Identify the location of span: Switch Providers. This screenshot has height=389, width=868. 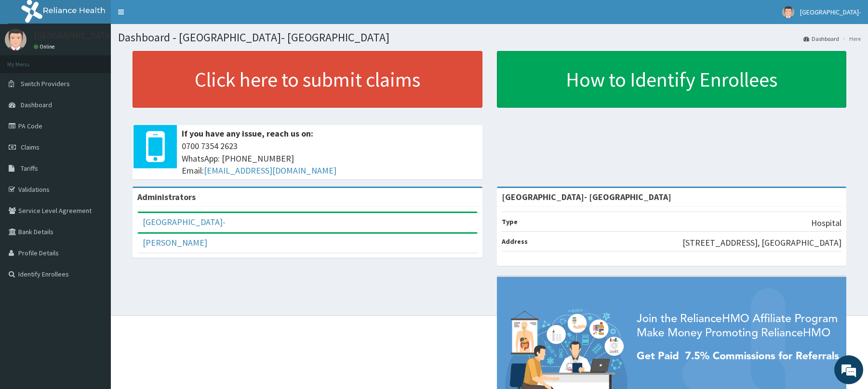
(45, 83).